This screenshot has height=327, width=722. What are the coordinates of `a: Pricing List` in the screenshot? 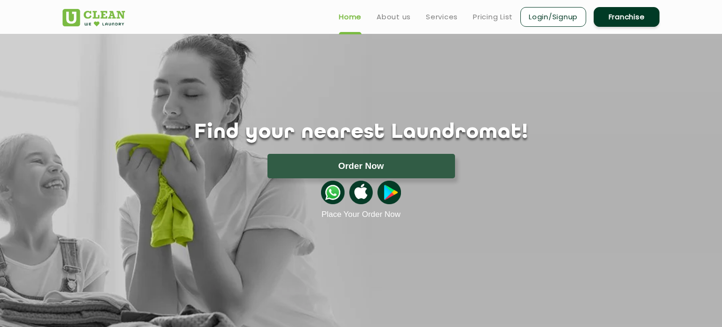 It's located at (492, 17).